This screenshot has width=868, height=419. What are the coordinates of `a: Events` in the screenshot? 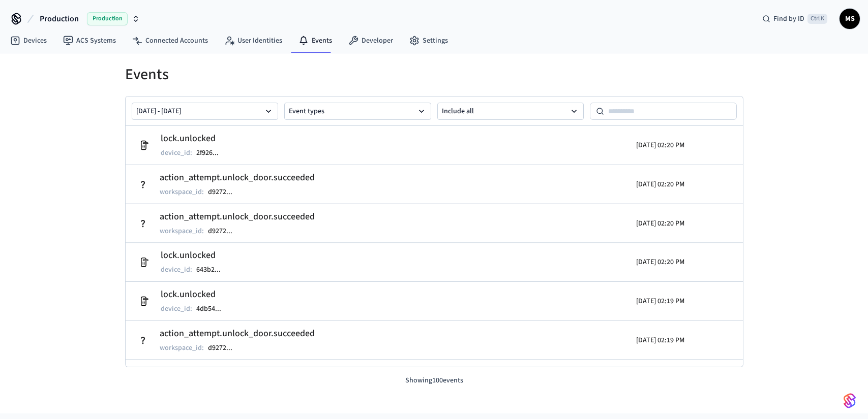 It's located at (315, 41).